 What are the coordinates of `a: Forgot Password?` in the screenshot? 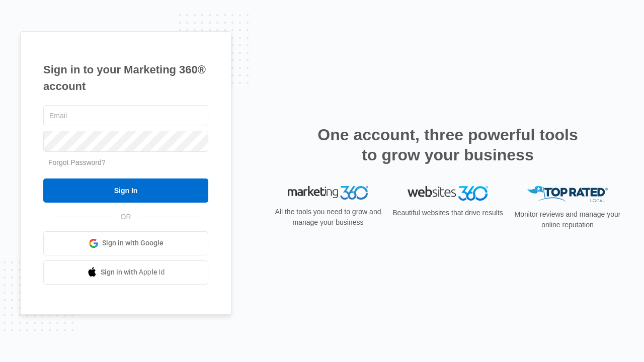 It's located at (77, 163).